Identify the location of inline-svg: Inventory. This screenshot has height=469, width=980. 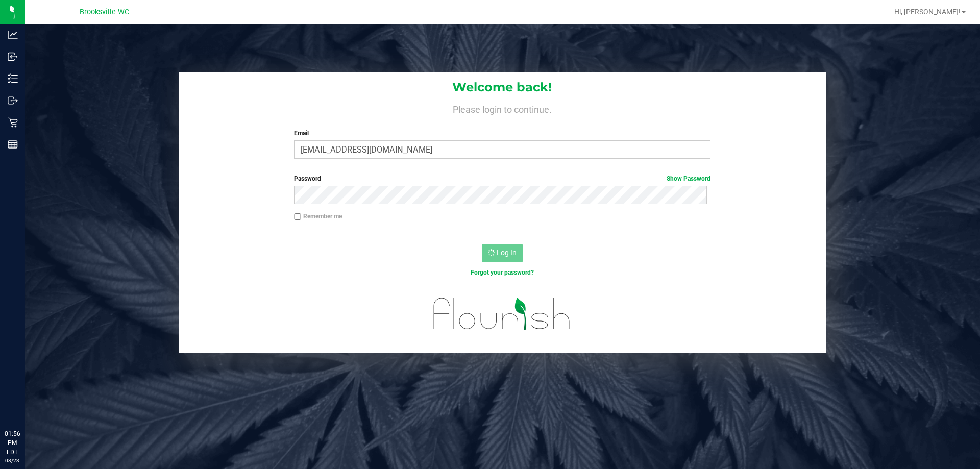
(12, 79).